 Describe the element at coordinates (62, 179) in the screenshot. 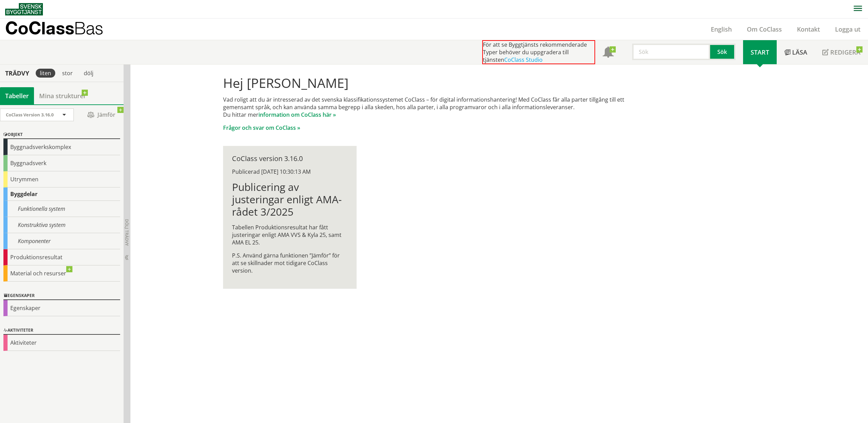

I see `div: Utrymmen` at that location.